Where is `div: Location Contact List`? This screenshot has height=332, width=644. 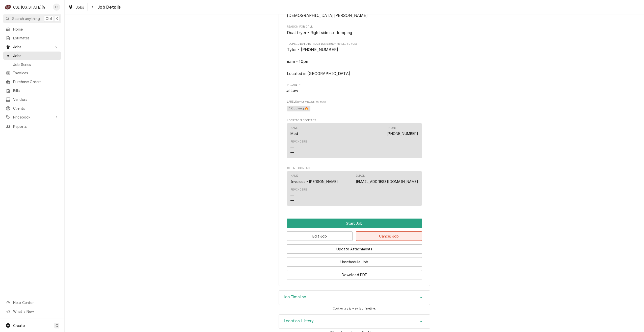 div: Location Contact List is located at coordinates (354, 142).